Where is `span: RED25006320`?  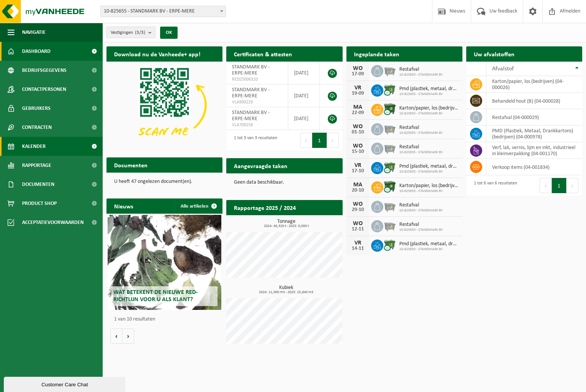
span: RED25006320 is located at coordinates (257, 80).